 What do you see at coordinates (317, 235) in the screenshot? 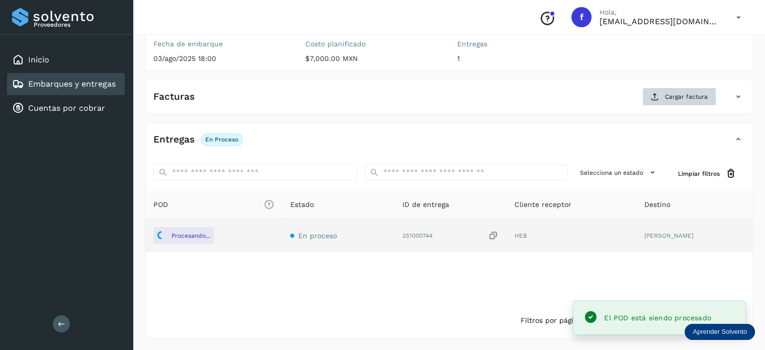
I see `span: En proceso` at bounding box center [317, 235].